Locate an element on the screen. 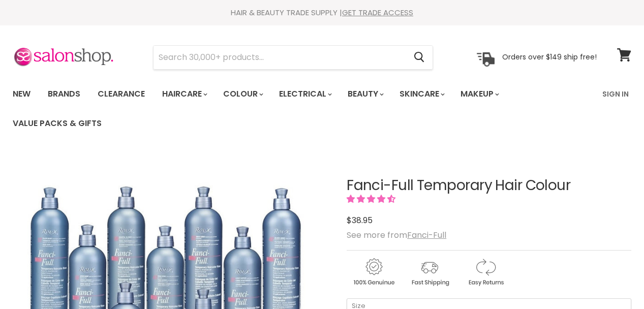 The width and height of the screenshot is (644, 309). a: Electrical is located at coordinates (304, 94).